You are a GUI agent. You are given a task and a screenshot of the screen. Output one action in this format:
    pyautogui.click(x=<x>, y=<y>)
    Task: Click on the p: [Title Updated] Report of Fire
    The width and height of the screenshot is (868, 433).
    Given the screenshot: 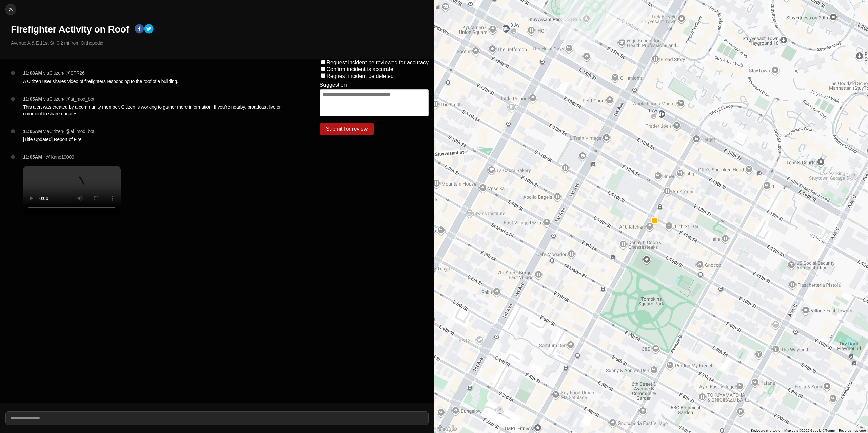 What is the action you would take?
    pyautogui.click(x=158, y=140)
    